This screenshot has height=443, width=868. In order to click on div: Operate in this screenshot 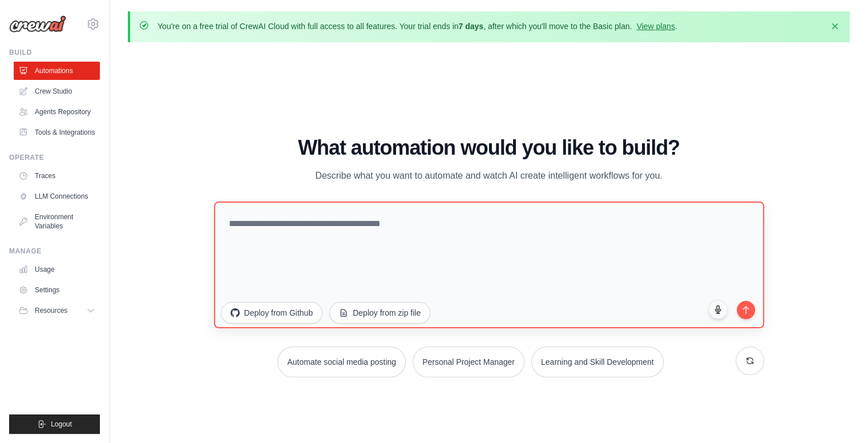, I will do `click(54, 157)`.